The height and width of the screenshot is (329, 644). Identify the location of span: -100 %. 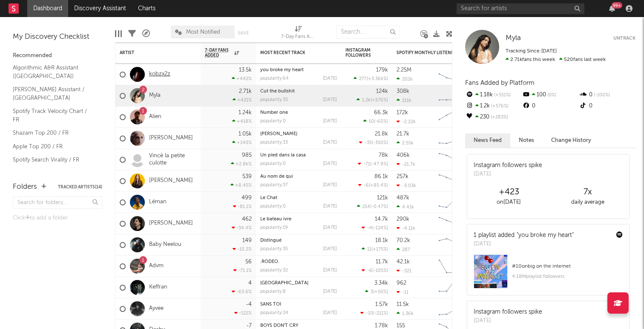
(601, 95).